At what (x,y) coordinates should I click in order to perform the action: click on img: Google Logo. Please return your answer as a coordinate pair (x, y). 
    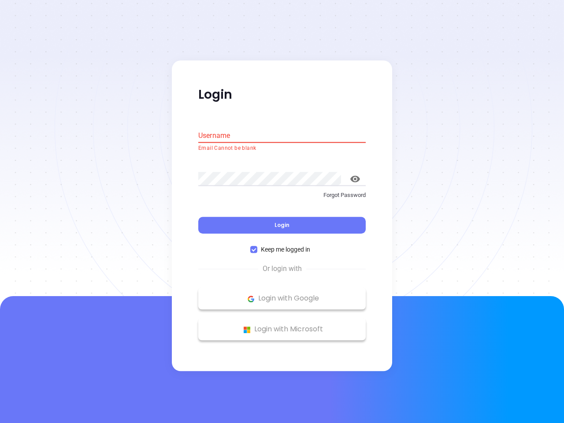
    Looking at the image, I should click on (251, 299).